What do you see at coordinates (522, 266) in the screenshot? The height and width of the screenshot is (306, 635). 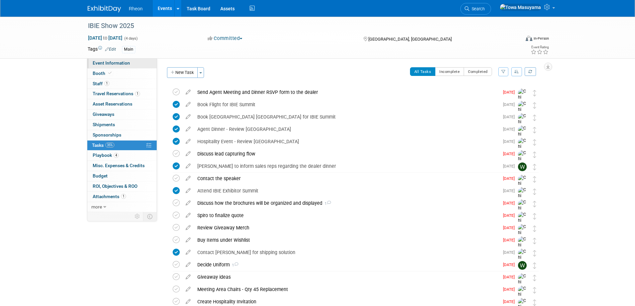 I see `img: Wataru Fukushima` at bounding box center [522, 266].